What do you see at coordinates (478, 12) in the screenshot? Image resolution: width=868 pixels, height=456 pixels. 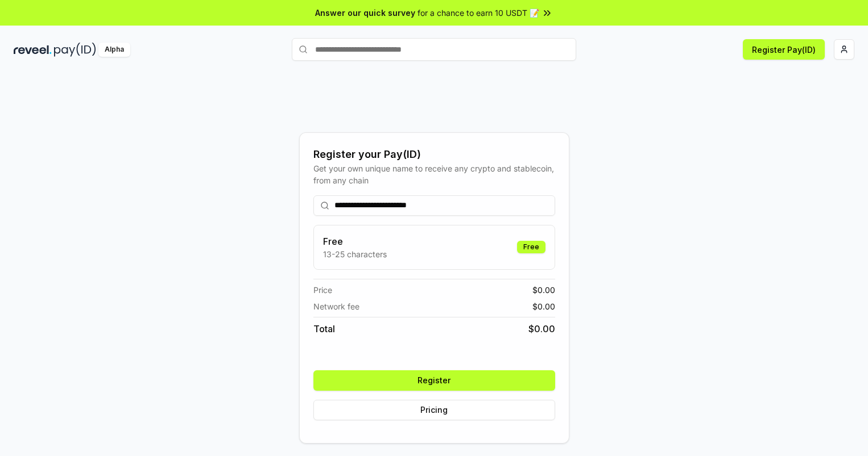 I see `span: for a chance to earn 10 USDT 📝` at bounding box center [478, 12].